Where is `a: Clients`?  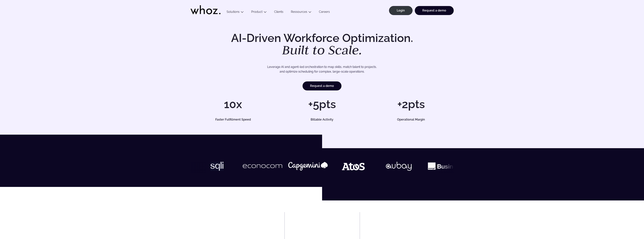 a: Clients is located at coordinates (278, 12).